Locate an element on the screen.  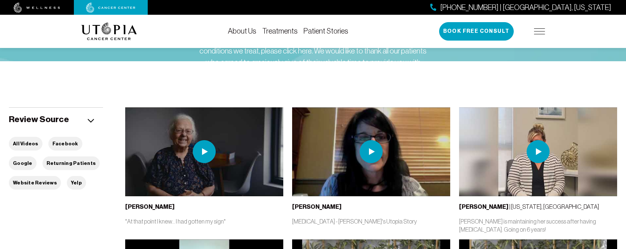
h5: Review Source is located at coordinates (39, 119).